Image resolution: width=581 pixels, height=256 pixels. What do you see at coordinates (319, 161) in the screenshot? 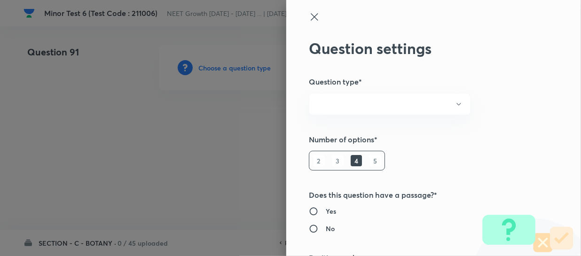
I see `h6: 2` at bounding box center [319, 161].